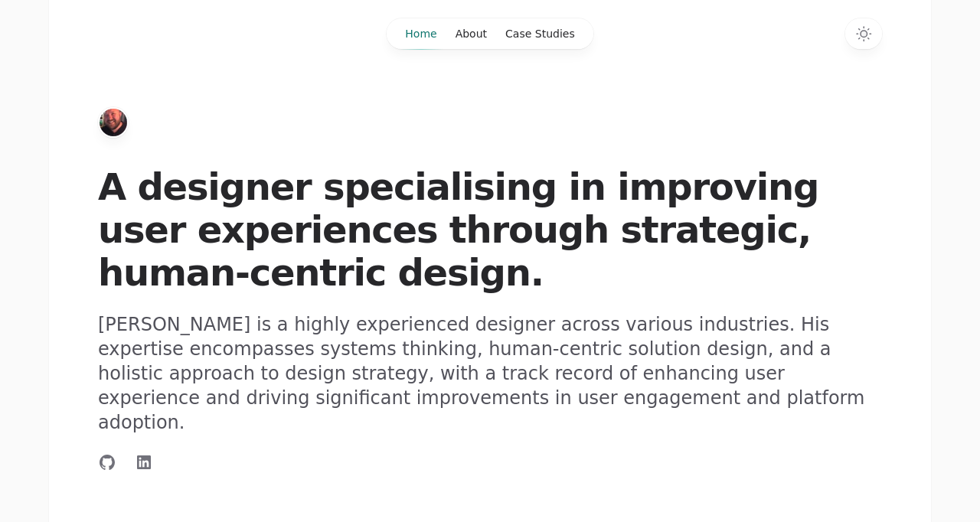 The image size is (980, 522). Describe the element at coordinates (864, 34) in the screenshot. I see `button: Switch to dark theme` at that location.